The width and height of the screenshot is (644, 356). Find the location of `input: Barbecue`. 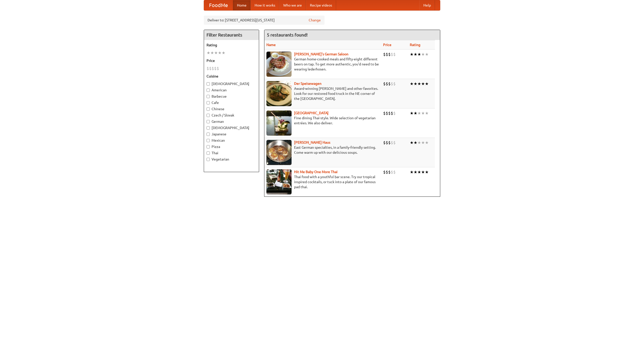

input: Barbecue is located at coordinates (208, 97).